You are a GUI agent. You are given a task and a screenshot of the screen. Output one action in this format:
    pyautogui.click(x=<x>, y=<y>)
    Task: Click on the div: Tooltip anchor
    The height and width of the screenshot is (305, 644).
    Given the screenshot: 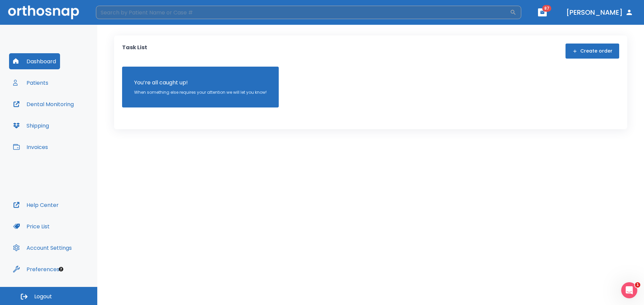 What is the action you would take?
    pyautogui.click(x=61, y=269)
    